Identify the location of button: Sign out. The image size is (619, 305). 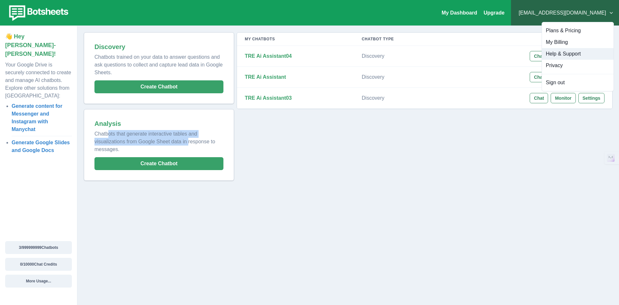
(578, 83).